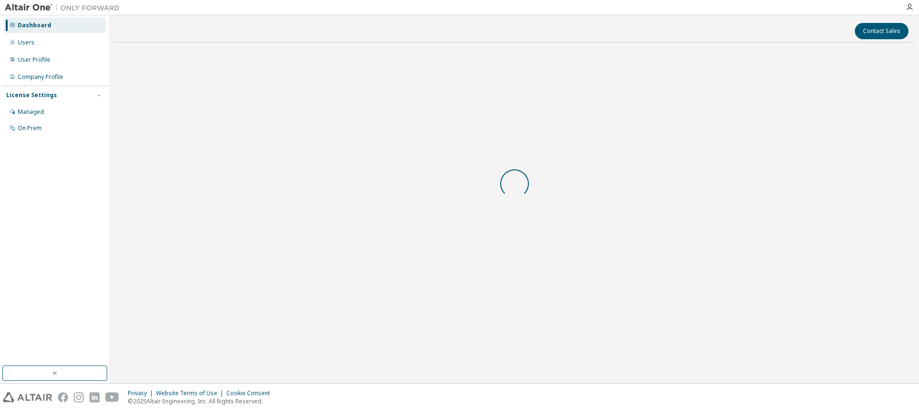  What do you see at coordinates (112, 397) in the screenshot?
I see `img: youtube.svg` at bounding box center [112, 397].